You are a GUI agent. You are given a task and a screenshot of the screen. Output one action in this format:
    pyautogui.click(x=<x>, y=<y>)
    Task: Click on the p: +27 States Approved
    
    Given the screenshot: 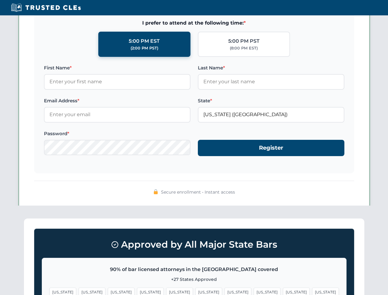 What is the action you would take?
    pyautogui.click(x=194, y=279)
    